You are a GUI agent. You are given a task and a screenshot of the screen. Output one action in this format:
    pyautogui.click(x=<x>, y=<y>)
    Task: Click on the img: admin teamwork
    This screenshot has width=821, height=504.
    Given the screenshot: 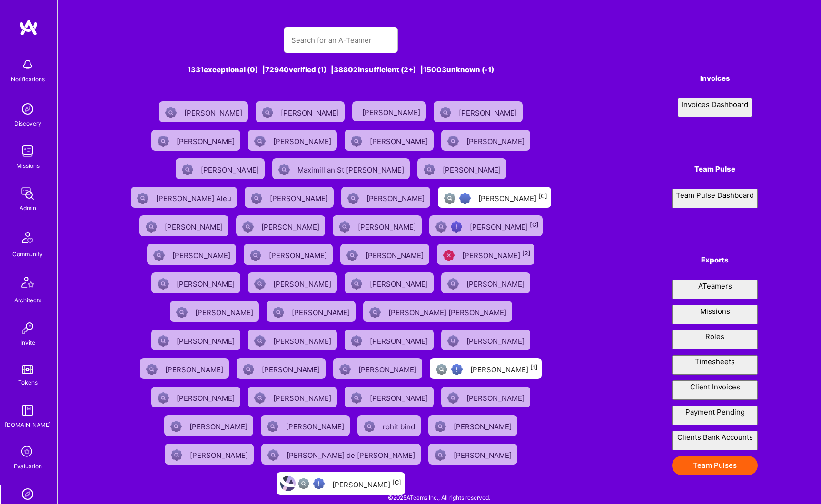 What is the action you would take?
    pyautogui.click(x=28, y=193)
    